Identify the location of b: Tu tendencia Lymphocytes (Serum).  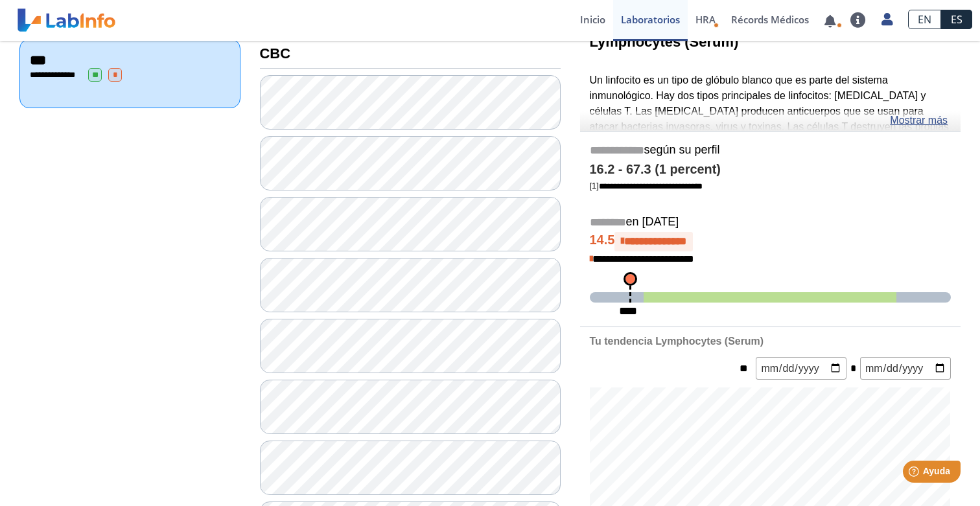
(677, 340).